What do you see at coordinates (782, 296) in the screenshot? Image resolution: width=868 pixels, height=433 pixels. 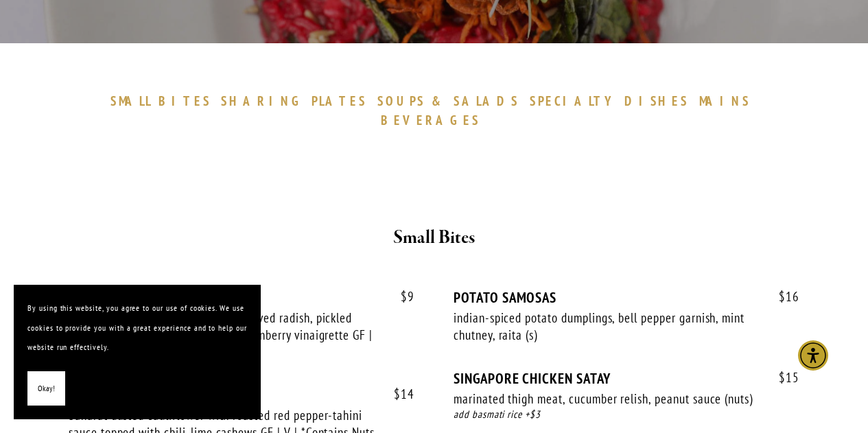 I see `span: 16` at bounding box center [782, 296].